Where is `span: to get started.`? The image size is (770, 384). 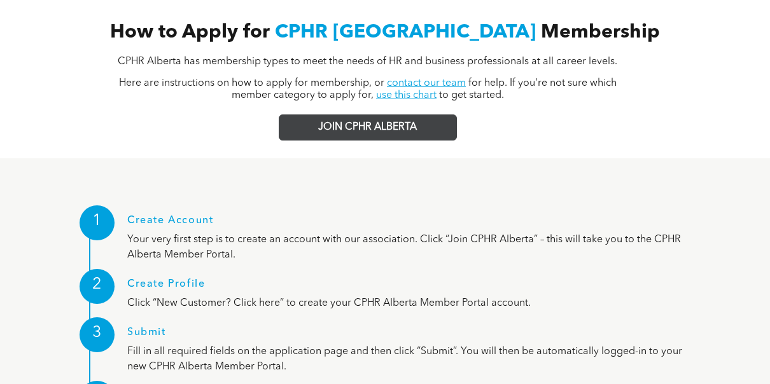 span: to get started. is located at coordinates (472, 95).